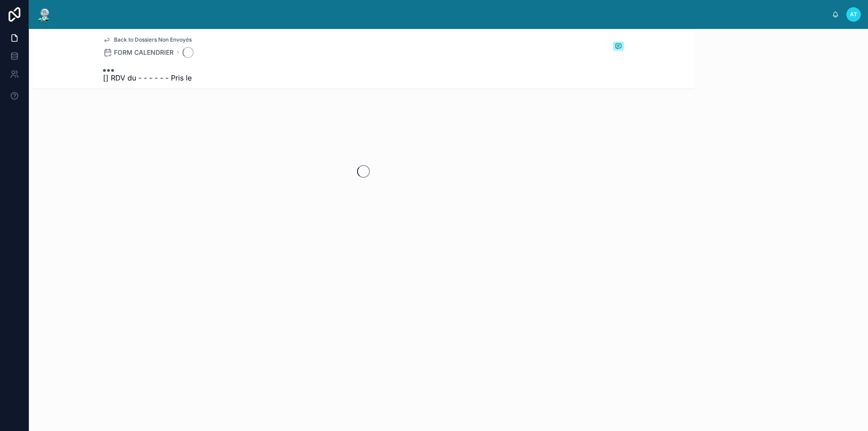 This screenshot has height=431, width=868. I want to click on div: scrollable content, so click(446, 15).